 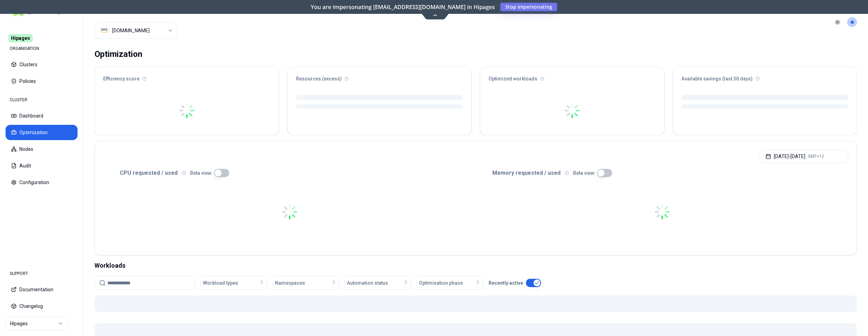 I want to click on button: Dashboard, so click(x=42, y=115).